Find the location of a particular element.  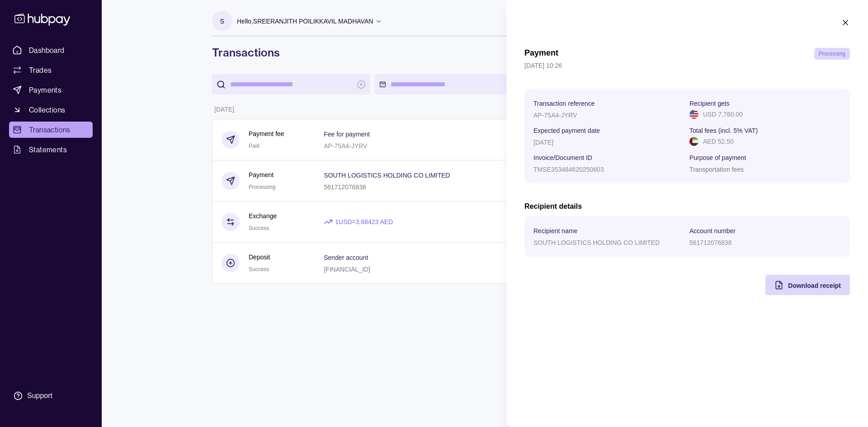

h1: Payment is located at coordinates (541, 54).